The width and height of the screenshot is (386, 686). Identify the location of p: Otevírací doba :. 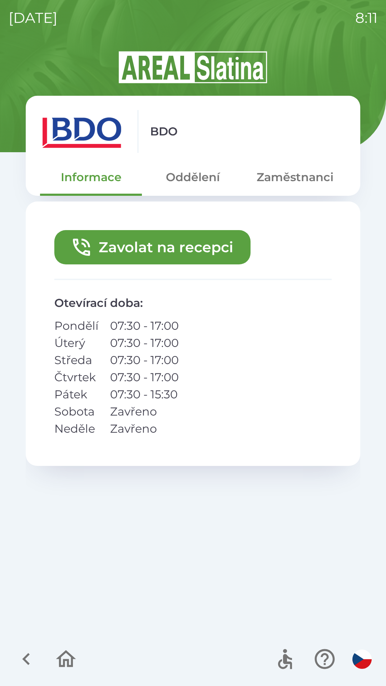
(193, 303).